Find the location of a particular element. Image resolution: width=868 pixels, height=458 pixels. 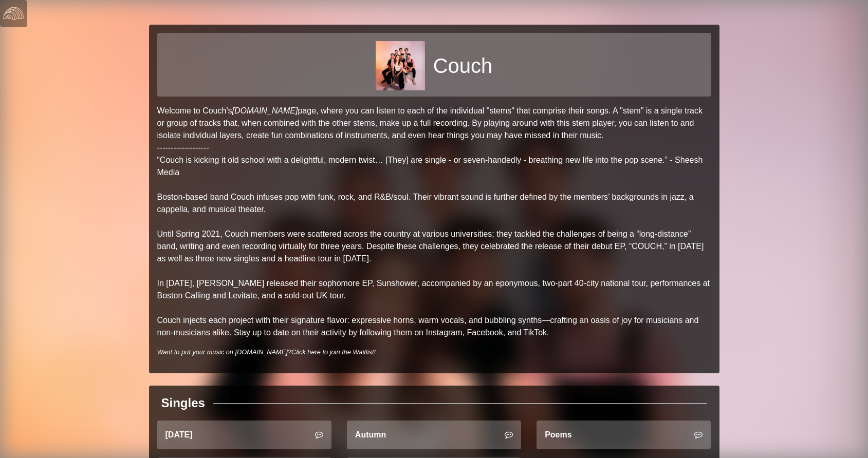

a: Click here to join the Waitlist! is located at coordinates (333, 352).